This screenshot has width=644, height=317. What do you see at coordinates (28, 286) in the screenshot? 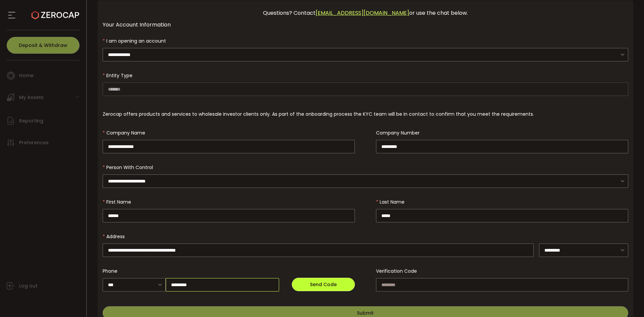
I see `span: Log out` at bounding box center [28, 286].